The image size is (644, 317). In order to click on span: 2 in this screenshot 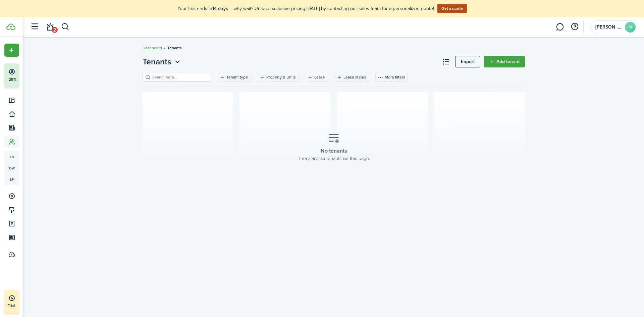, I will do `click(54, 30)`.